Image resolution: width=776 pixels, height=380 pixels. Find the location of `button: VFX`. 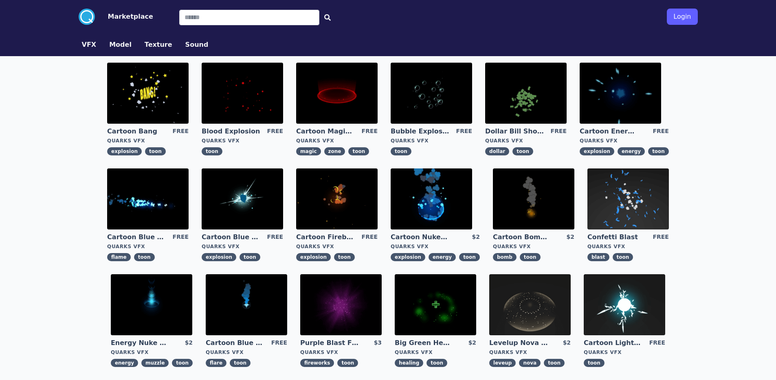

button: VFX is located at coordinates (89, 45).